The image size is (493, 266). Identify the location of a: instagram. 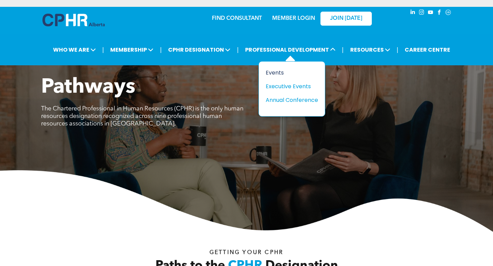
(421, 13).